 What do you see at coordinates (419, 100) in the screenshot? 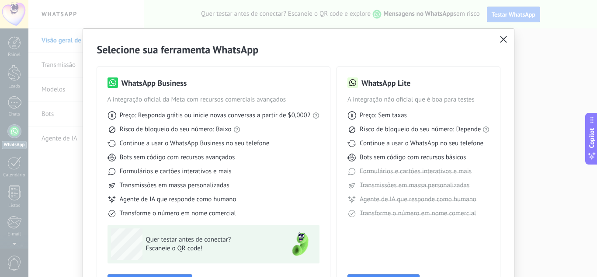
I see `span: A integração não oficial que é boa para testes` at bounding box center [419, 100].